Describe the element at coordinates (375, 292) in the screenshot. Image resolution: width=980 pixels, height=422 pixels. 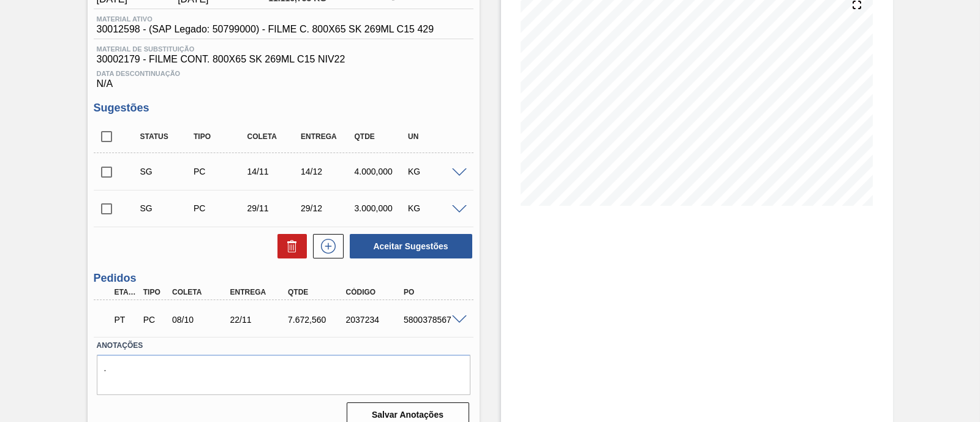
I see `div: Código` at that location.